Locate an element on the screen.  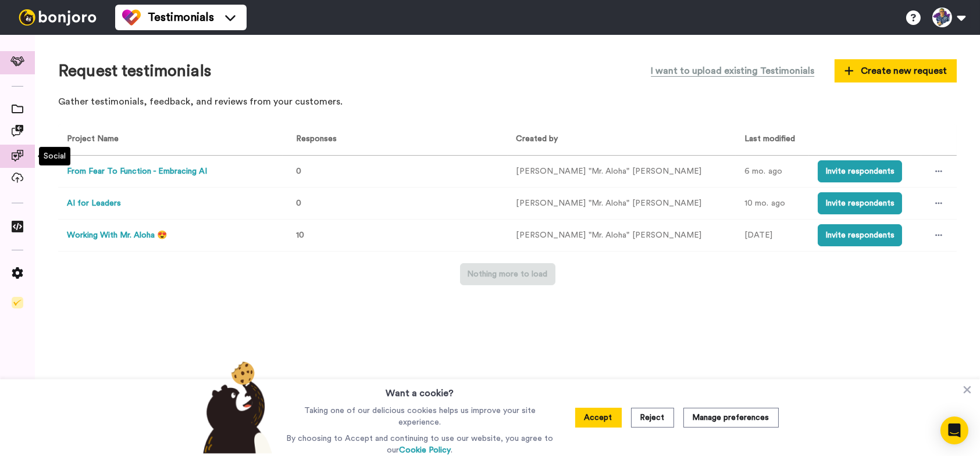
div: Social is located at coordinates (55, 156).